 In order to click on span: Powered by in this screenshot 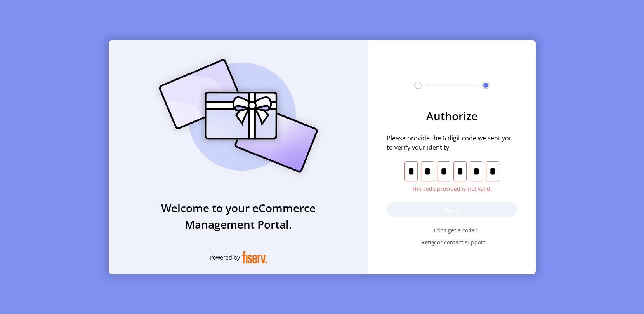, I will do `click(225, 257)`.